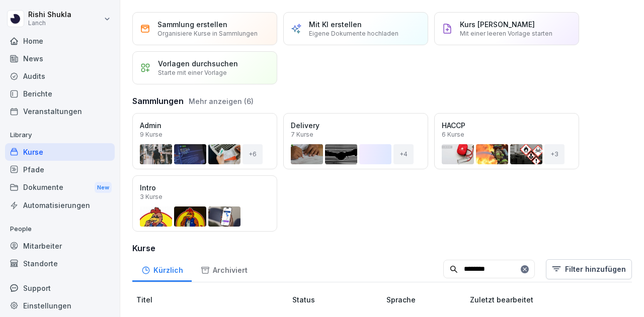  I want to click on div: Mitarbeiter, so click(60, 246).